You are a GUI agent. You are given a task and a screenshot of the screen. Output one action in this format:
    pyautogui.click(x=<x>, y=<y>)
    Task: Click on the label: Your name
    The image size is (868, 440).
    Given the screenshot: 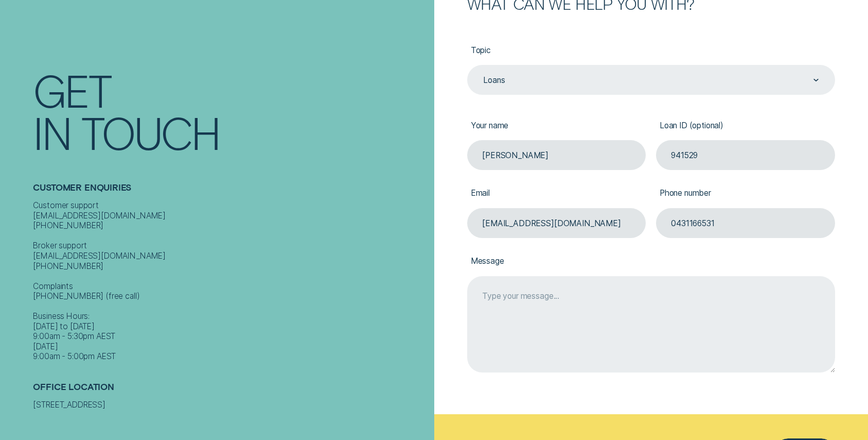 What is the action you would take?
    pyautogui.click(x=557, y=126)
    